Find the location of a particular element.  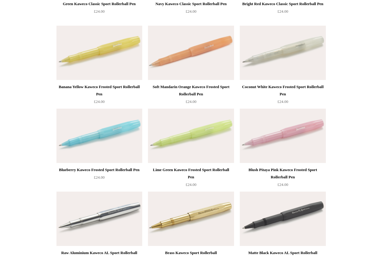

a: Coconut White Kaweco Frosted Sport Rollerball Pen £24.00 is located at coordinates (283, 96).